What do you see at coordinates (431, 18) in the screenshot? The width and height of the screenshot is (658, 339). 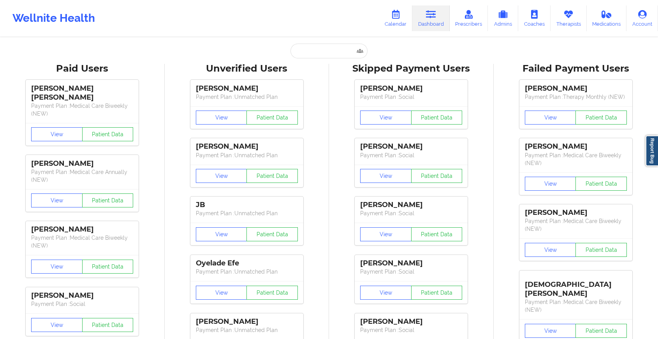 I see `a: Dashboard` at bounding box center [431, 18].